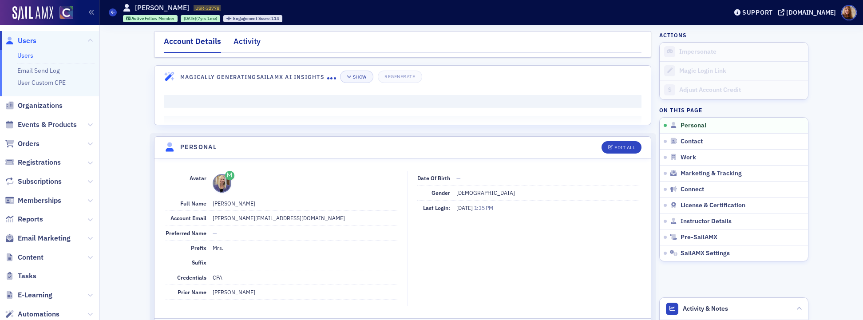 The image size is (863, 320). I want to click on span: Personal, so click(693, 126).